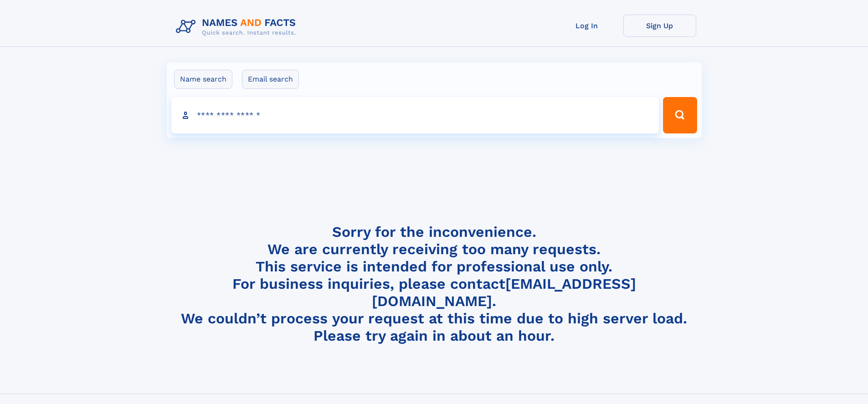 The image size is (868, 404). I want to click on img: Logo Names and Facts, so click(238, 27).